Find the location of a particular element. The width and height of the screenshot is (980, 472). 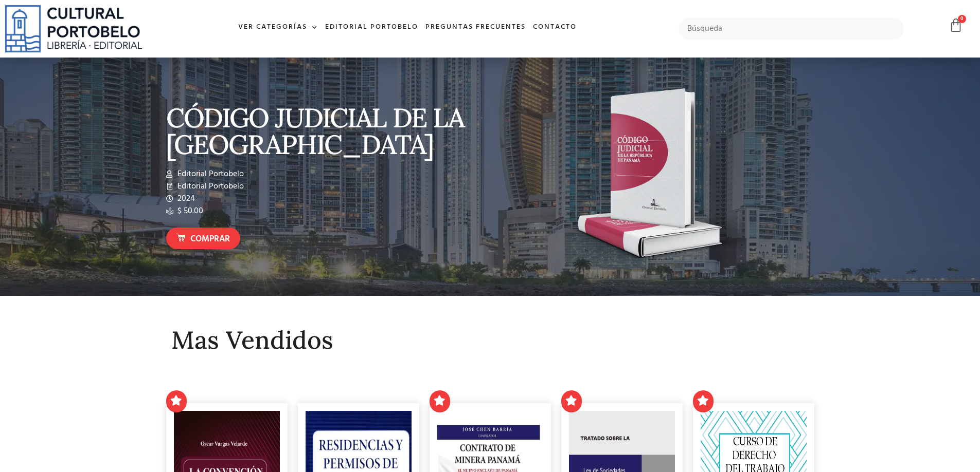

span: 2024 is located at coordinates (185, 199).